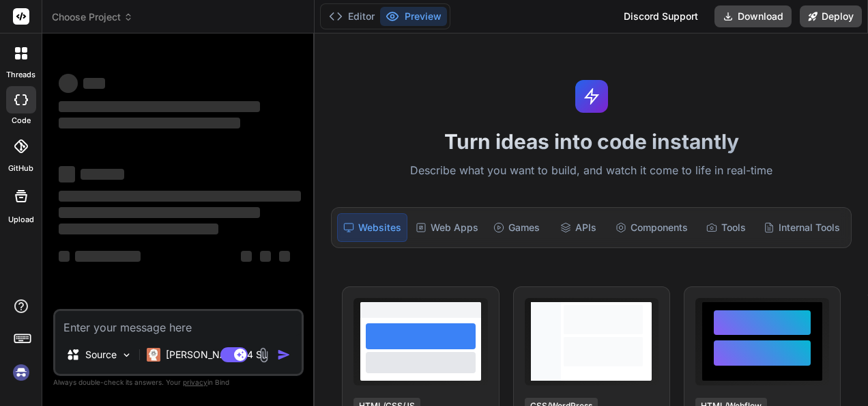  I want to click on div: Web Apps, so click(447, 228).